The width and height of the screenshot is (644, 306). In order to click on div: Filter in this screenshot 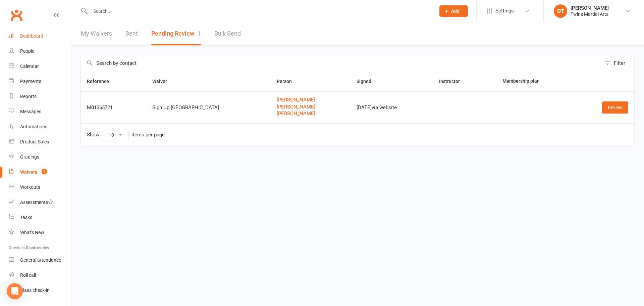, I will do `click(620, 63)`.